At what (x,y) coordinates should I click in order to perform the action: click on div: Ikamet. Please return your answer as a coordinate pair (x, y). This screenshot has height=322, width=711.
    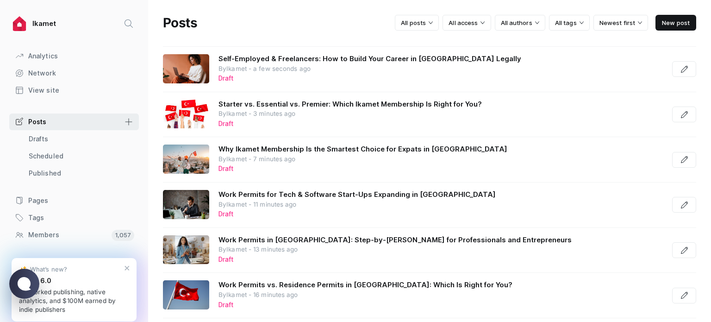
    Looking at the image, I should click on (44, 24).